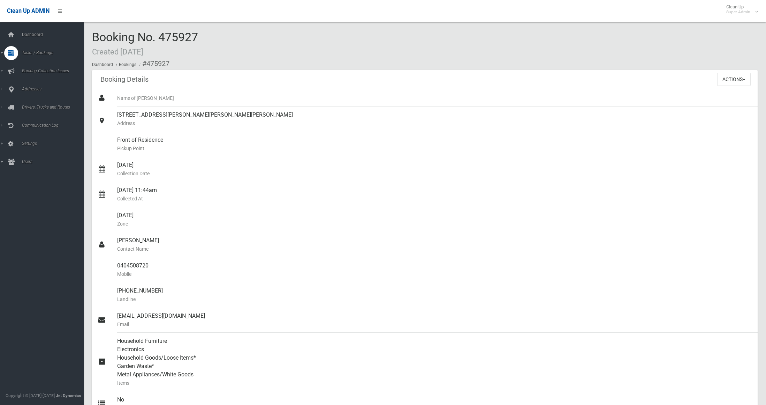 This screenshot has width=766, height=405. I want to click on span: Clean Up ADMIN, so click(28, 11).